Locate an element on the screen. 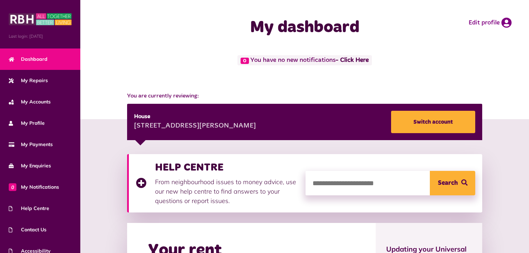 The height and width of the screenshot is (253, 529). span: My Accounts is located at coordinates (30, 102).